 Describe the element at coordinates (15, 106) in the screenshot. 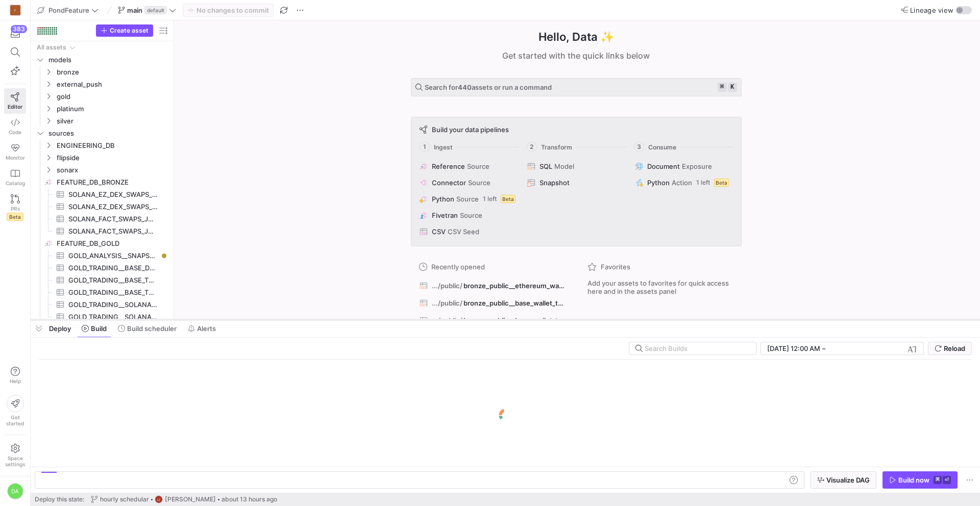

I see `span: Editor` at that location.